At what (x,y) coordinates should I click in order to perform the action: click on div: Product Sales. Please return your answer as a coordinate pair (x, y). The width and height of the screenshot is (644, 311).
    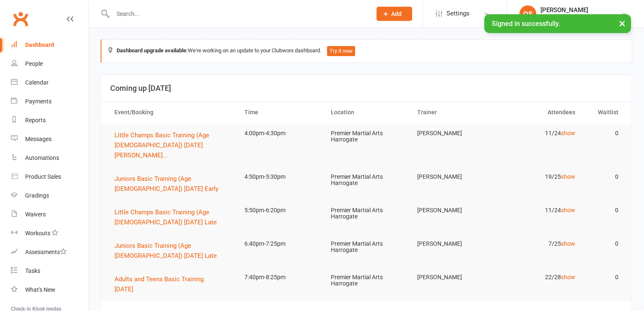
    Looking at the image, I should click on (43, 177).